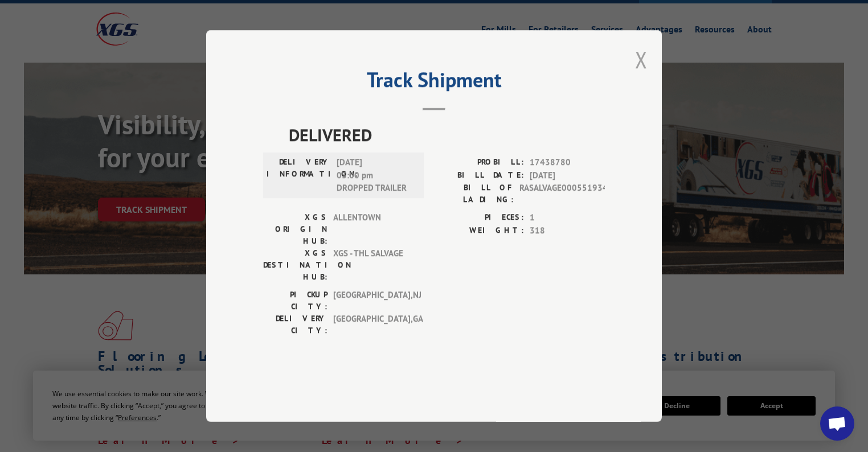  I want to click on span: 318, so click(567, 231).